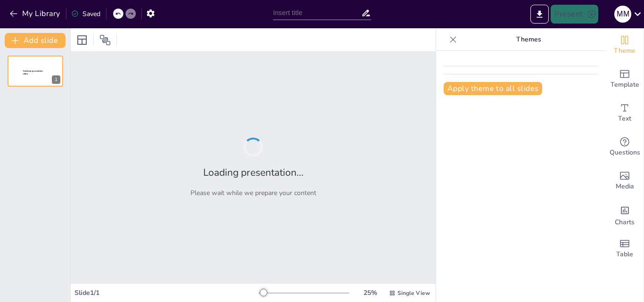 The width and height of the screenshot is (644, 302). I want to click on div: Add a table, so click(625, 249).